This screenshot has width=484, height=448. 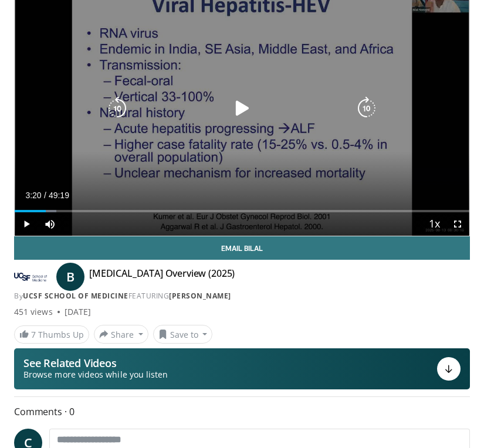 What do you see at coordinates (76, 296) in the screenshot?
I see `a: UCSF School of Medicine` at bounding box center [76, 296].